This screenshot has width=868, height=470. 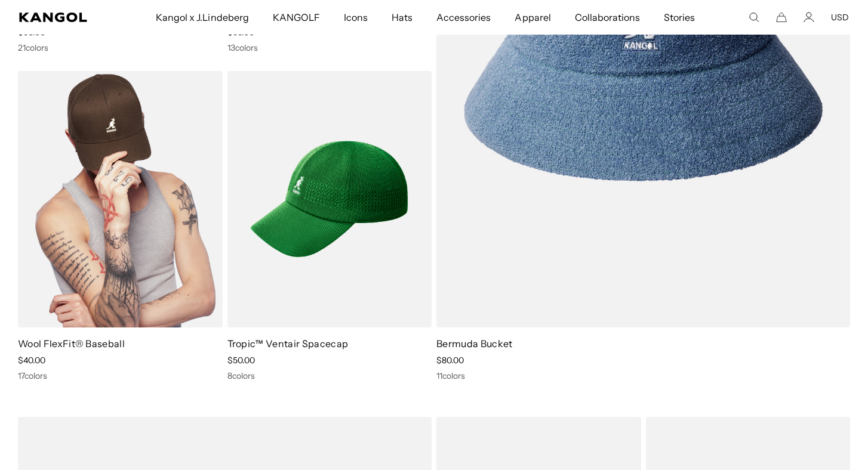 I want to click on img: Wool FlexFit® Baseball, so click(x=120, y=199).